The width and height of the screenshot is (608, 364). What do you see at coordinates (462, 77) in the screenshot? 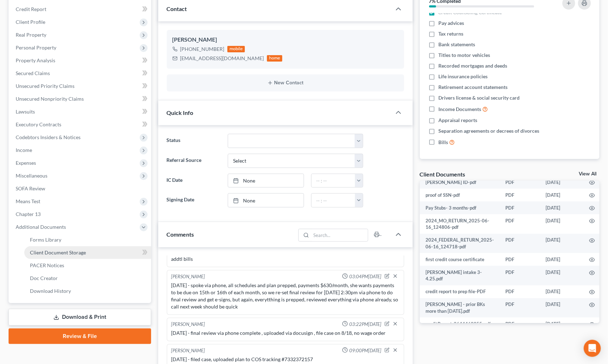
I see `span: Life insurance policies` at bounding box center [462, 77].